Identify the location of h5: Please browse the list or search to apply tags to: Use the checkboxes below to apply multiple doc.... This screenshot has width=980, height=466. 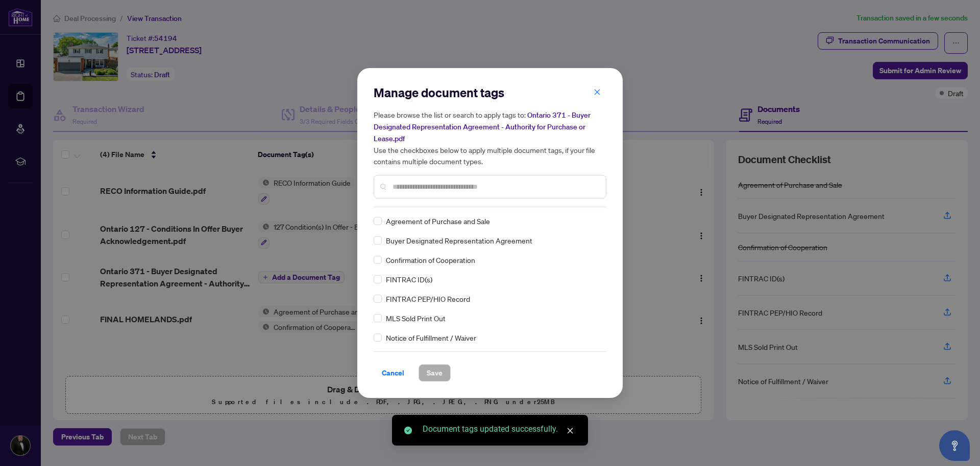
(490, 137).